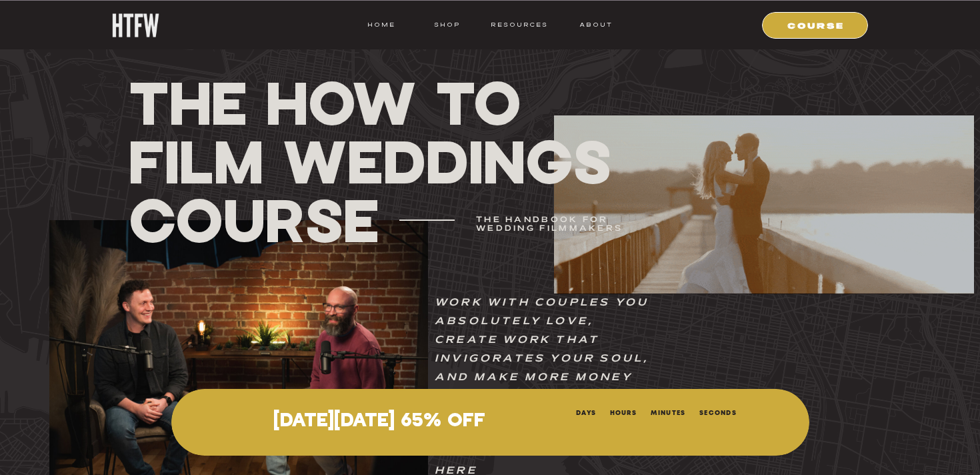 Image resolution: width=980 pixels, height=475 pixels. Describe the element at coordinates (718, 412) in the screenshot. I see `li: Seconds` at that location.